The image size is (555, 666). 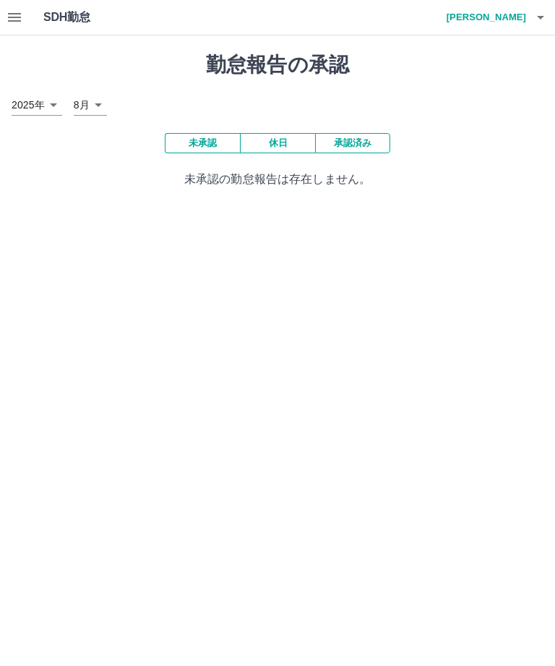 I want to click on div: 8月, so click(x=90, y=105).